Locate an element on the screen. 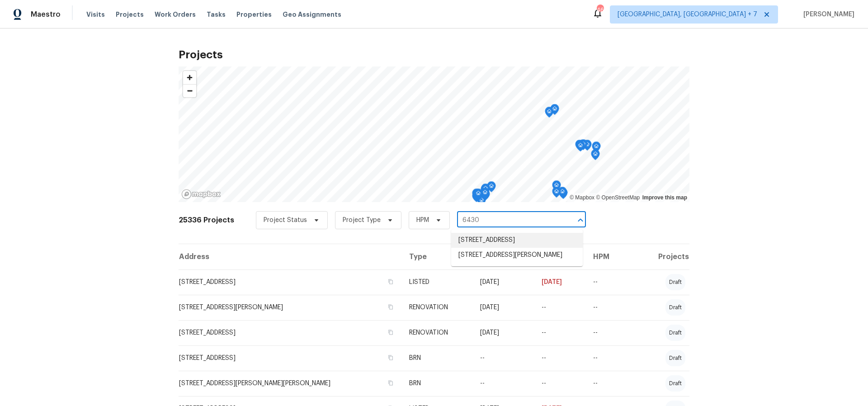  span: Project Status is located at coordinates (285, 220).